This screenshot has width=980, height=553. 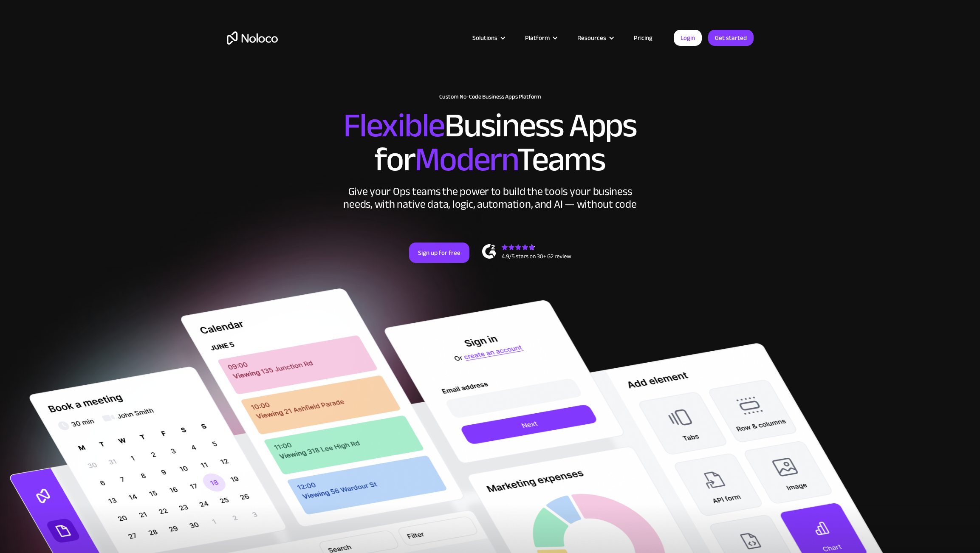 What do you see at coordinates (253, 38) in the screenshot?
I see `a: home` at bounding box center [253, 38].